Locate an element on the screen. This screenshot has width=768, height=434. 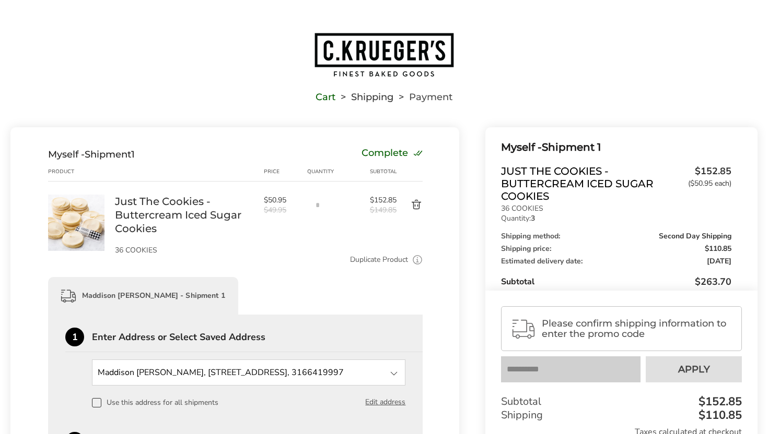
div: Quantity is located at coordinates (338, 172).